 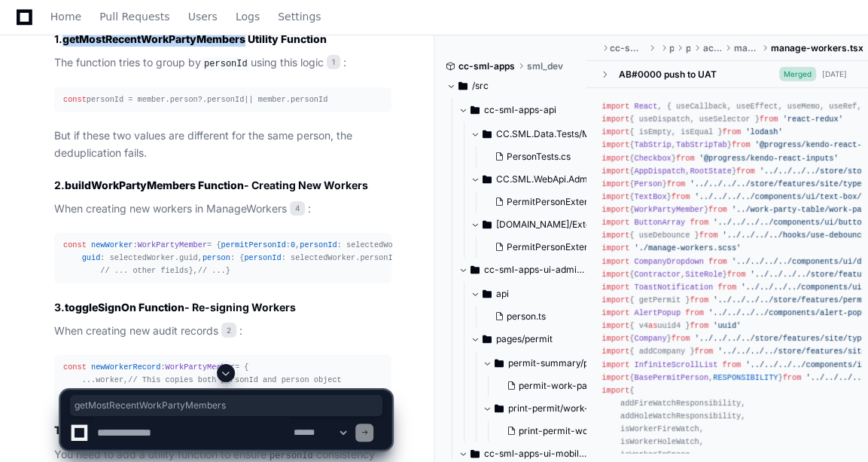 What do you see at coordinates (536, 179) in the screenshot?
I see `button: CC.SML.WebApi.Admin/Extensions` at bounding box center [536, 179].